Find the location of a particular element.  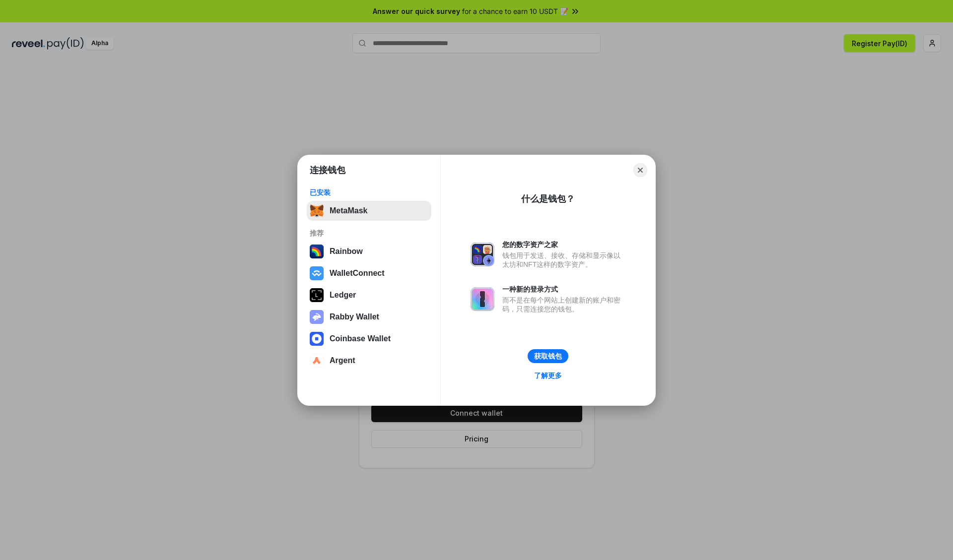

div: 您的数字资产之家 is located at coordinates (564, 244).